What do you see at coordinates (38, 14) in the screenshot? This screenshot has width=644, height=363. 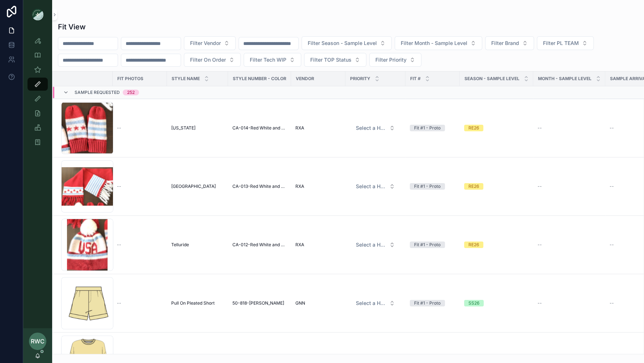 I see `img: App logo` at bounding box center [38, 14].